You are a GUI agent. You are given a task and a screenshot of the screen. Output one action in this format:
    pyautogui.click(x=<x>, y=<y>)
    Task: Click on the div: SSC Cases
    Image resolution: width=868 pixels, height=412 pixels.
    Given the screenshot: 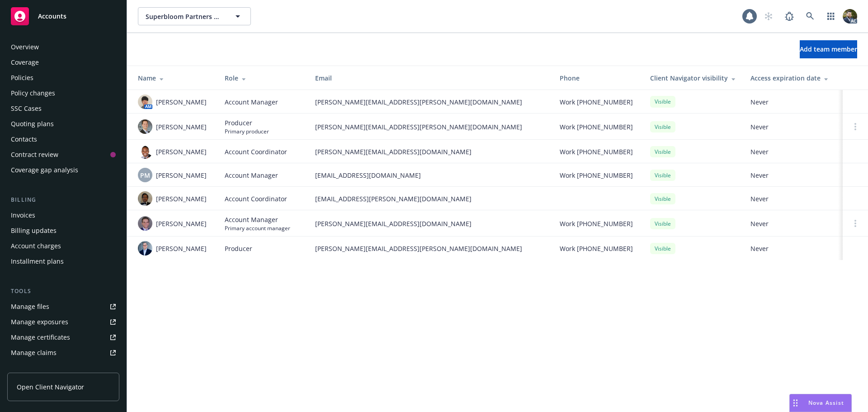 What is the action you would take?
    pyautogui.click(x=26, y=109)
    